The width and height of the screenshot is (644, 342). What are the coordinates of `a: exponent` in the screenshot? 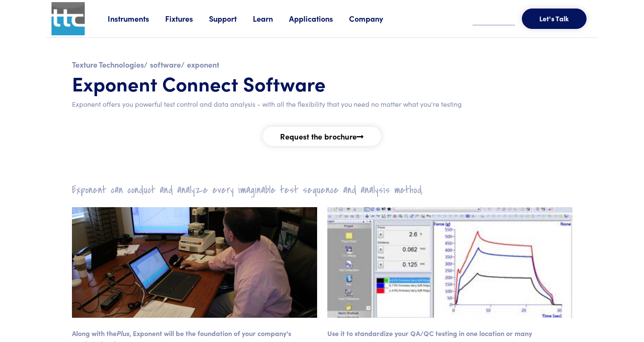 It's located at (203, 64).